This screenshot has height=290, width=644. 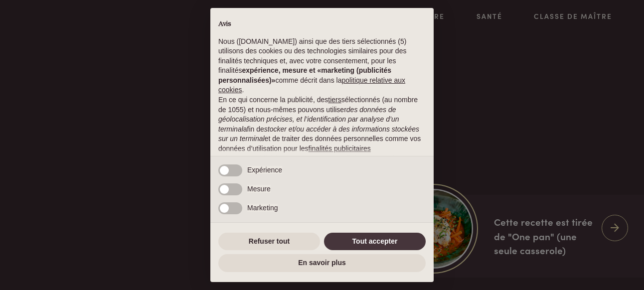 What do you see at coordinates (259, 189) in the screenshot?
I see `span: Mesure` at bounding box center [259, 189].